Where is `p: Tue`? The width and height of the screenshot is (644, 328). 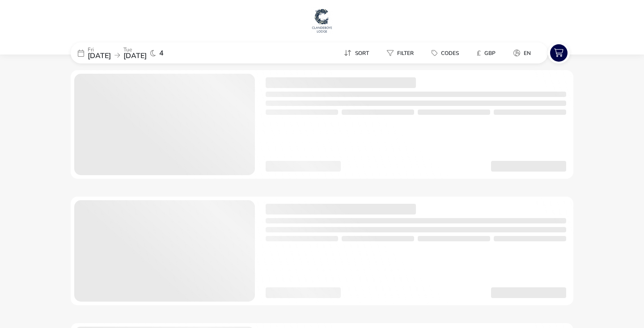
p: Tue is located at coordinates (135, 50).